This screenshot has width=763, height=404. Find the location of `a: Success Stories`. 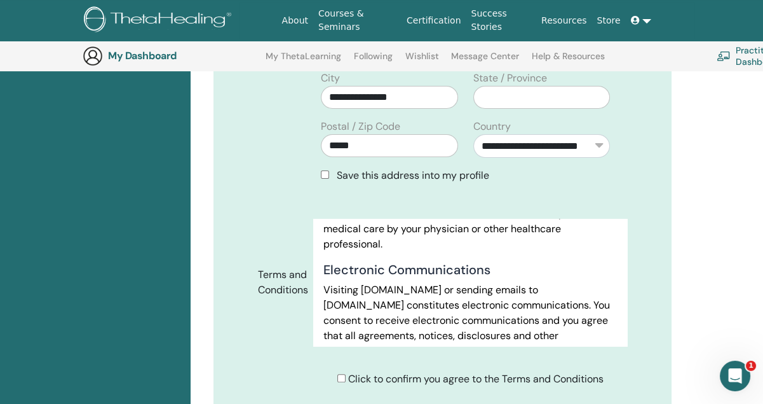

a: Success Stories is located at coordinates (501, 20).